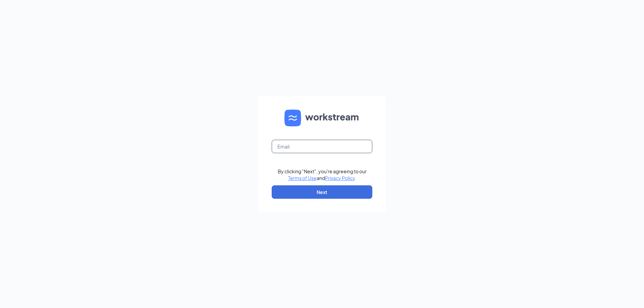 The image size is (644, 308). Describe the element at coordinates (322, 146) in the screenshot. I see `input: Email` at that location.